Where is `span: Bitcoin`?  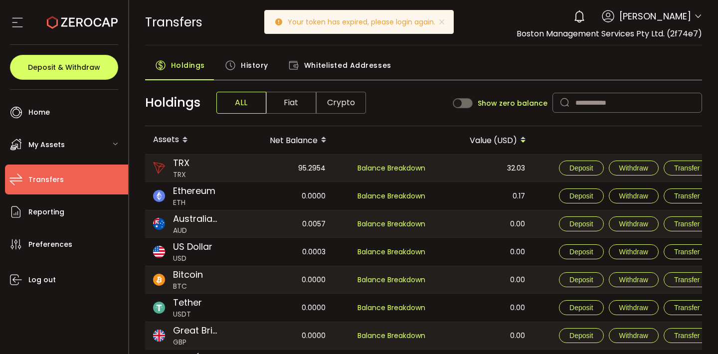
span: Bitcoin is located at coordinates (188, 274).